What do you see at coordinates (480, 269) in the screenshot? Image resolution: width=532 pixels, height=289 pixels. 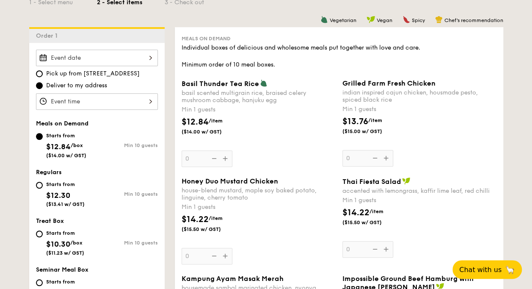 I see `span: Chat with us` at bounding box center [480, 269].